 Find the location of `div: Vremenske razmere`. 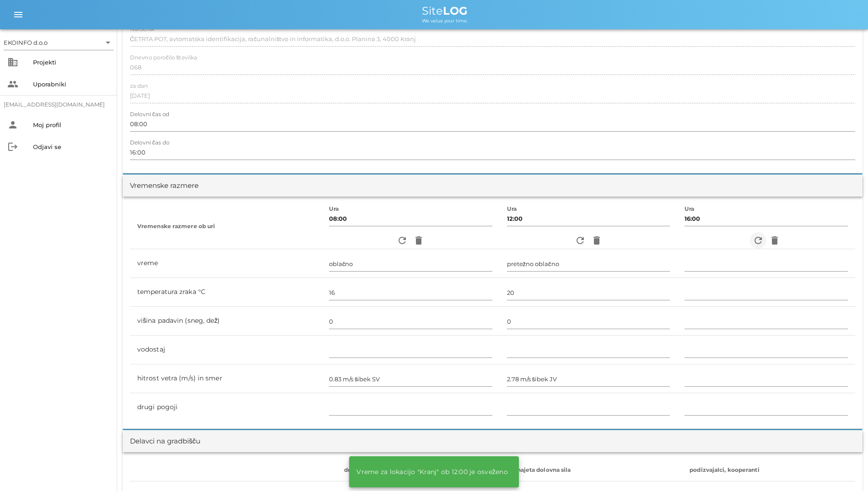

div: Vremenske razmere is located at coordinates (164, 185).